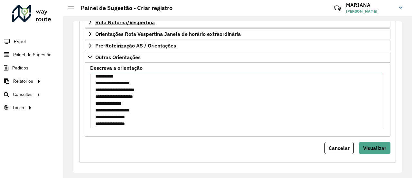  Describe the element at coordinates (18, 107) in the screenshot. I see `span: Tático` at that location.